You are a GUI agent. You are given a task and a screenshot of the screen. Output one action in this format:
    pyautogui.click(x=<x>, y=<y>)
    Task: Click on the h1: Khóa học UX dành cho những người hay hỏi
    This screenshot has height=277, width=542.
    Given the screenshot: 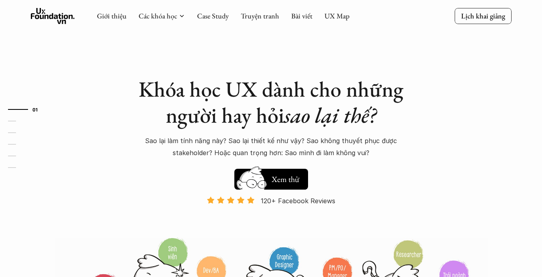 What is the action you would take?
    pyautogui.click(x=271, y=102)
    